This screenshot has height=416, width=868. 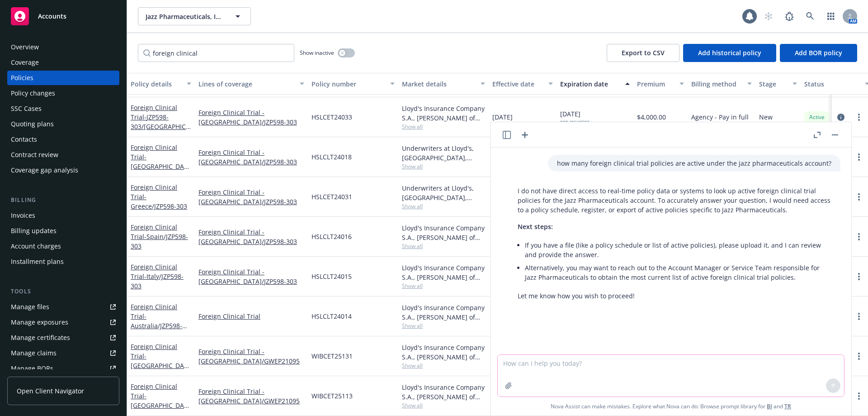 I want to click on span: HSLCLT24016, so click(x=331, y=236).